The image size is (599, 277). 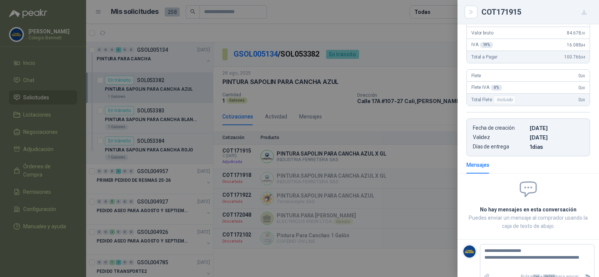 I want to click on span: 84.678, so click(x=576, y=33).